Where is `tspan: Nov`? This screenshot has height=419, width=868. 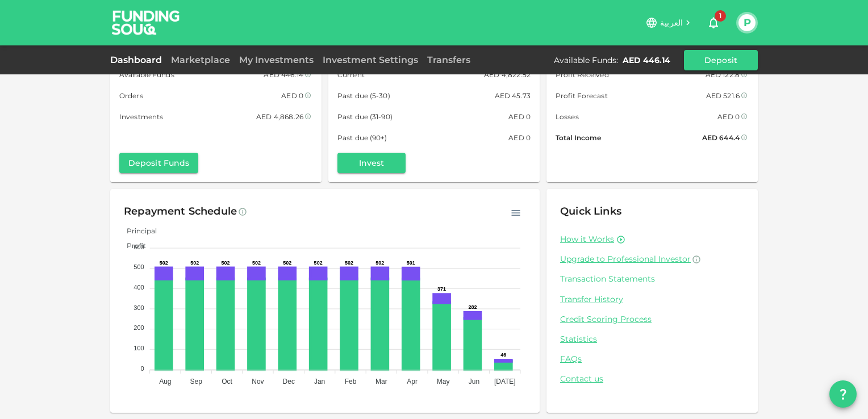
tspan: Nov is located at coordinates (257, 381).